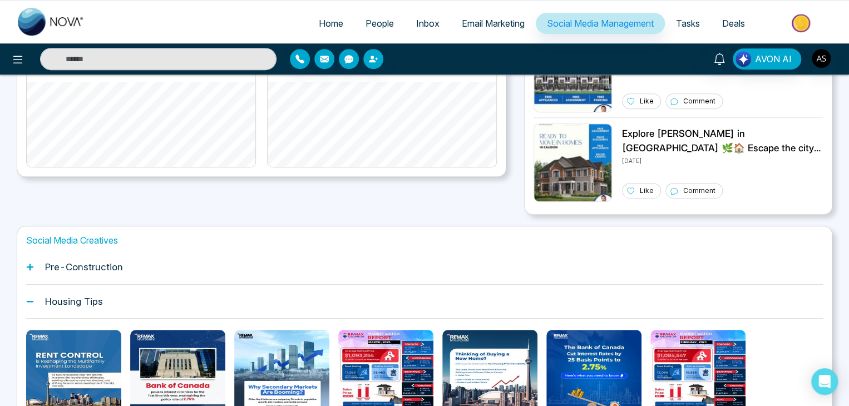  I want to click on h1: Housing Tips, so click(74, 302).